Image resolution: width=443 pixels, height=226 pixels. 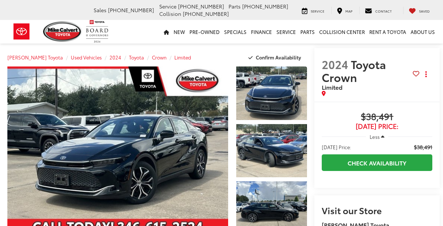 What do you see at coordinates (166, 32) in the screenshot?
I see `a: Home` at bounding box center [166, 32].